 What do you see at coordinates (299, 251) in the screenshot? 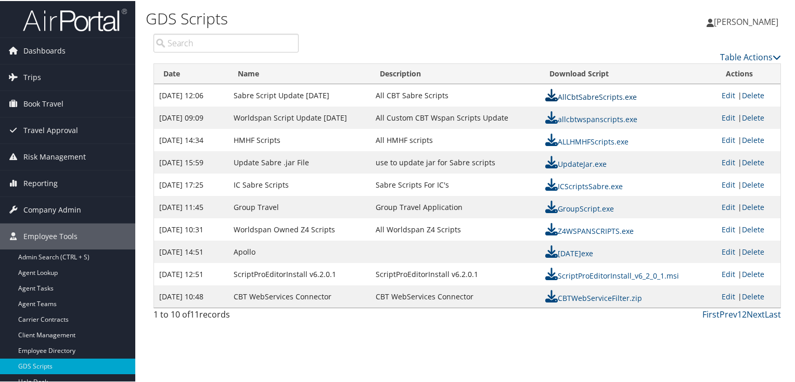
I see `td: Apollo` at bounding box center [299, 251].